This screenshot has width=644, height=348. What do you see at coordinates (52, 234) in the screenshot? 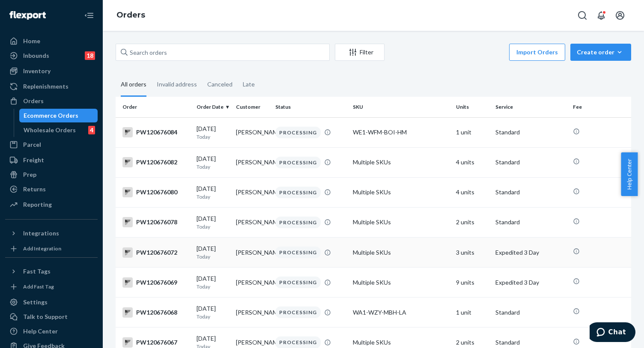
I see `button: Integrations` at bounding box center [52, 234].